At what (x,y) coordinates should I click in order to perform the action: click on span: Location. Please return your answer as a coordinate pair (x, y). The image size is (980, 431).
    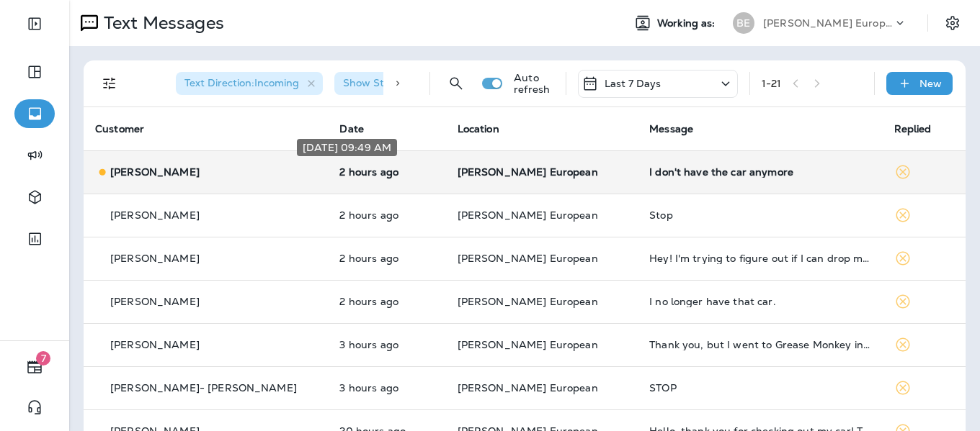
    Looking at the image, I should click on (478, 129).